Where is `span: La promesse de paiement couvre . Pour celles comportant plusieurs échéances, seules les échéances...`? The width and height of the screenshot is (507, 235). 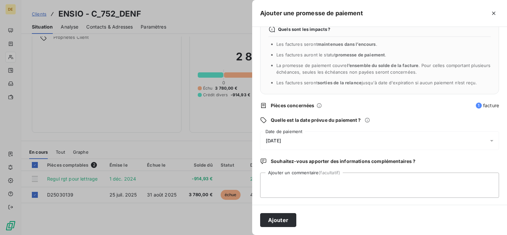 span: La promesse de paiement couvre . Pour celles comportant plusieurs échéances, seules les échéances... is located at coordinates (384, 69).